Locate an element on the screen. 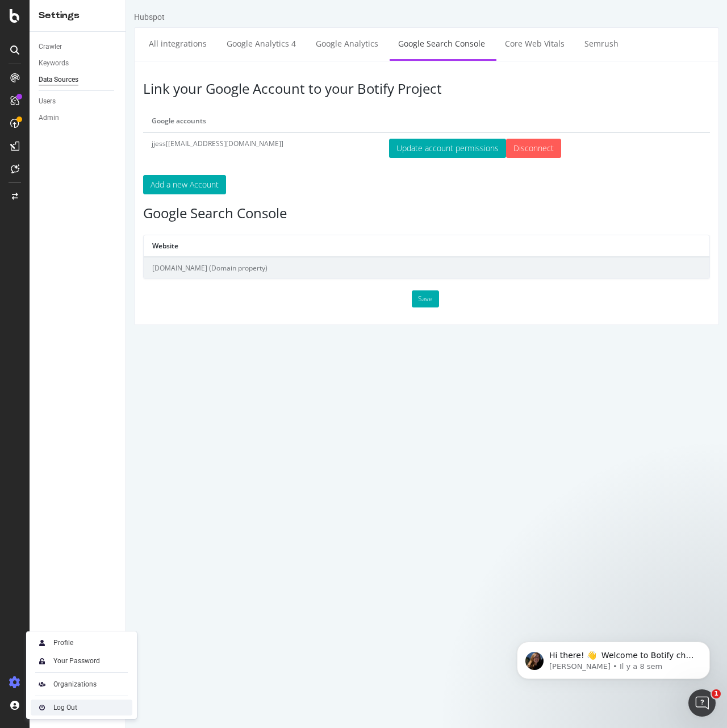  button: Update account permissions is located at coordinates (322, 148).